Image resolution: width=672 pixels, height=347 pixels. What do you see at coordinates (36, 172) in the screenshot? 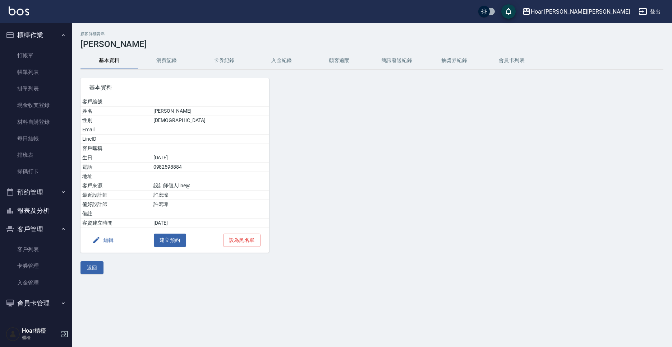
I see `a: 掃碼打卡` at bounding box center [36, 172].